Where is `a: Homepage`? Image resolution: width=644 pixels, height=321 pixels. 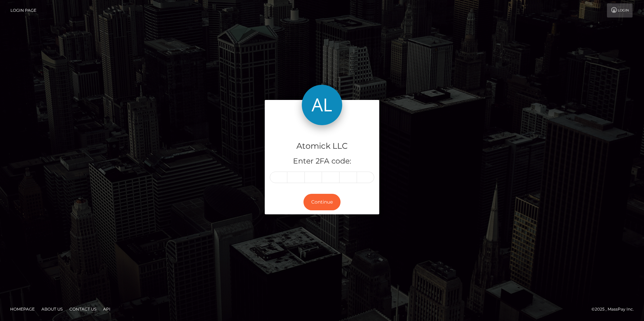
a: Homepage is located at coordinates (22, 309).